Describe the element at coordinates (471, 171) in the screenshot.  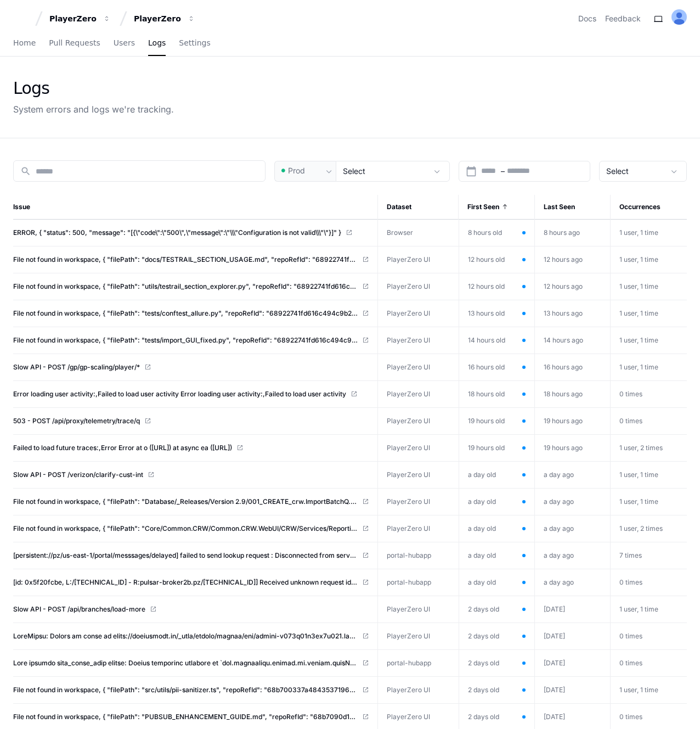
I see `button: Open calendar` at that location.